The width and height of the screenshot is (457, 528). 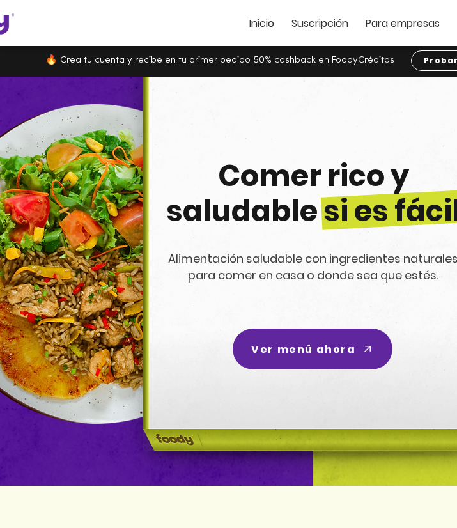 What do you see at coordinates (409, 23) in the screenshot?
I see `span: ra empresas` at bounding box center [409, 23].